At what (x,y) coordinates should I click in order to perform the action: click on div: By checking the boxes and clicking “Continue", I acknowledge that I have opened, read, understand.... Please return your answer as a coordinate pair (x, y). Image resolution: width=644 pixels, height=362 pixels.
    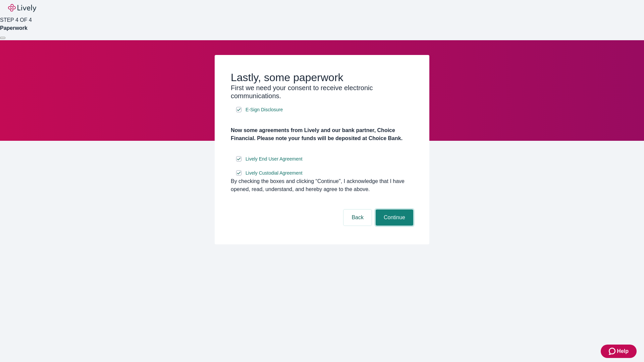
    Looking at the image, I should click on (322, 185).